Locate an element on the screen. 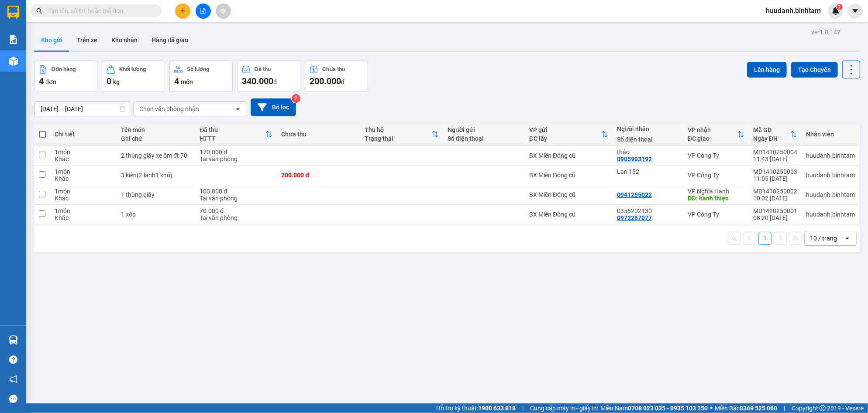 The height and width of the screenshot is (413, 868). button: Kho nhận is located at coordinates (124, 40).